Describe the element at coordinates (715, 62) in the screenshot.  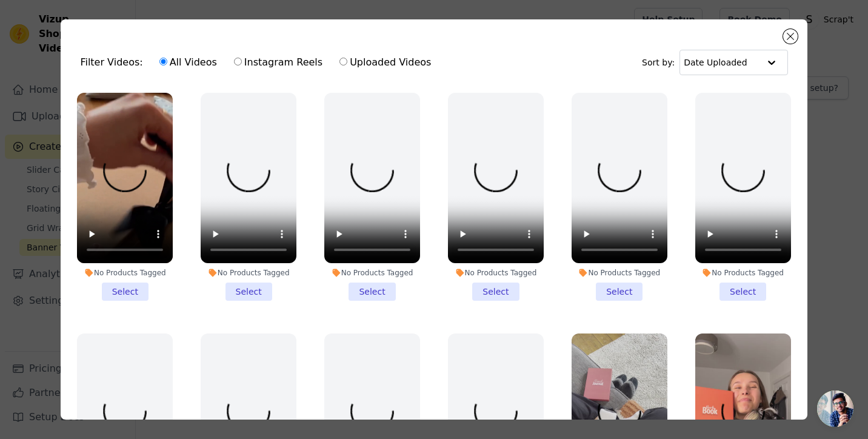
I see `div: Sort by:` at that location.